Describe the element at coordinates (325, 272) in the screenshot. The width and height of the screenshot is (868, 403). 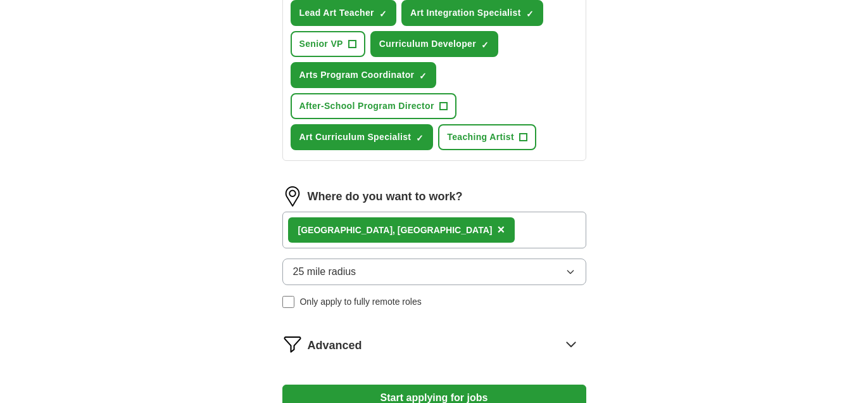
I see `span: 25 mile radius` at that location.